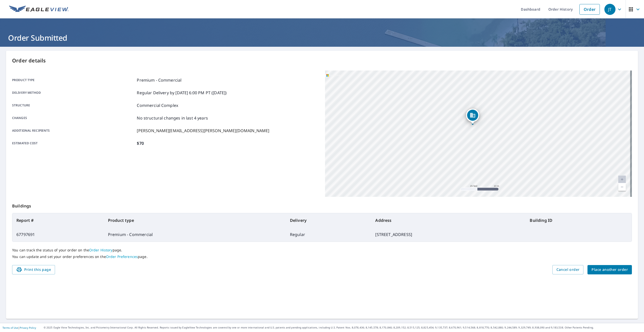 This screenshot has height=332, width=644. What do you see at coordinates (101, 250) in the screenshot?
I see `a: Order History` at bounding box center [101, 250].